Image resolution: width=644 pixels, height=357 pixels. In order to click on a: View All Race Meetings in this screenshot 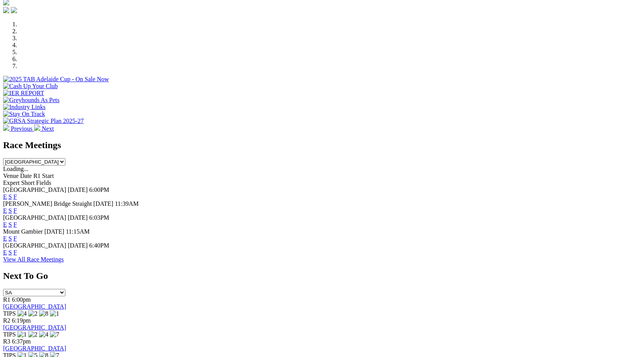, I will do `click(34, 259)`.